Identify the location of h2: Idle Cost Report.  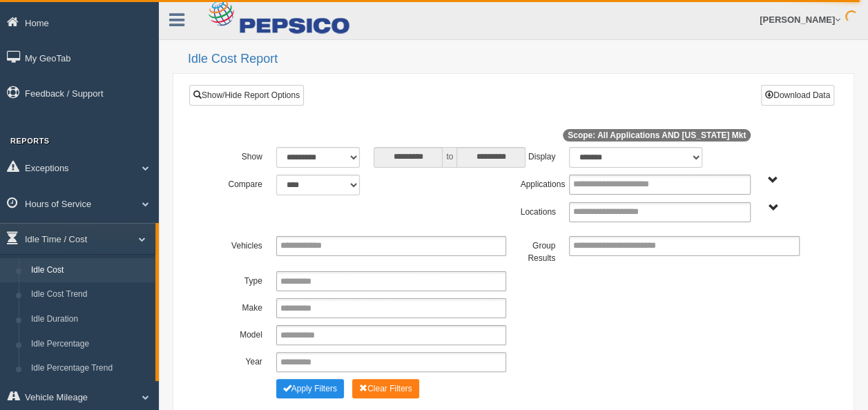
(521, 60).